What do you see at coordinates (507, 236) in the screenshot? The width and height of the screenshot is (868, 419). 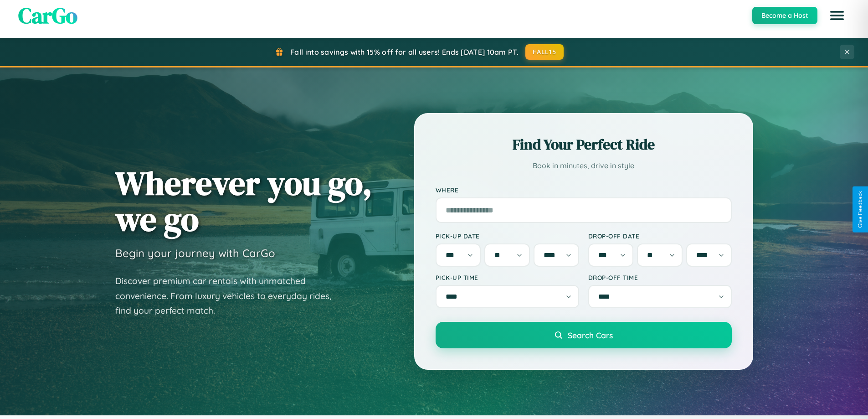 I see `label: Pick-up Date` at bounding box center [507, 236].